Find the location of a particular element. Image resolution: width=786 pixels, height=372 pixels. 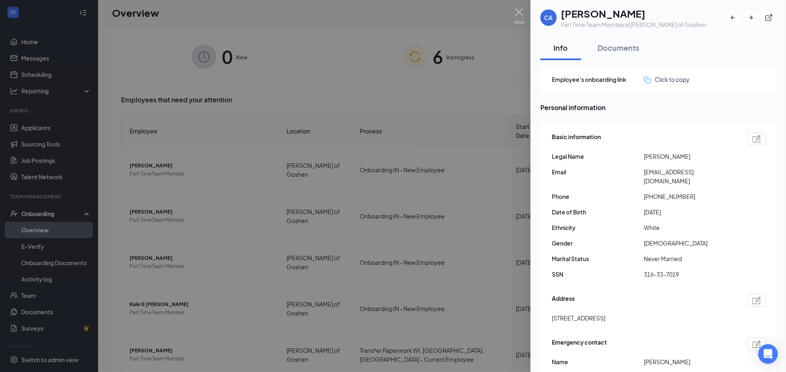

button: ExternalLink is located at coordinates (769, 18).